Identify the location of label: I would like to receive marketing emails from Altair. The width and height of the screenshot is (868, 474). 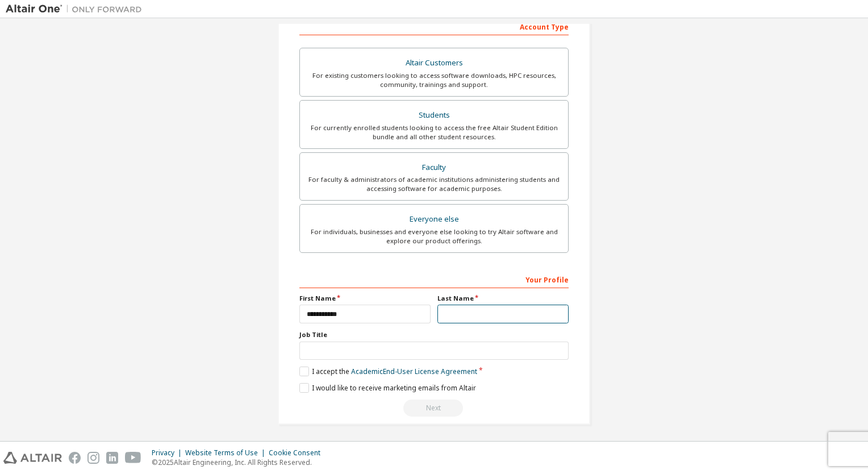
(387, 387).